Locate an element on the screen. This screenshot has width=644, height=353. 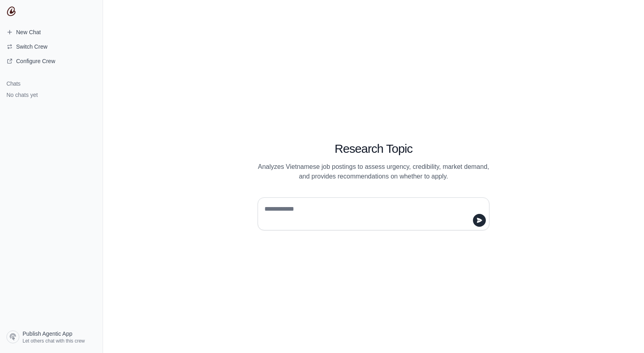
span: Publish Agentic App is located at coordinates (48, 333).